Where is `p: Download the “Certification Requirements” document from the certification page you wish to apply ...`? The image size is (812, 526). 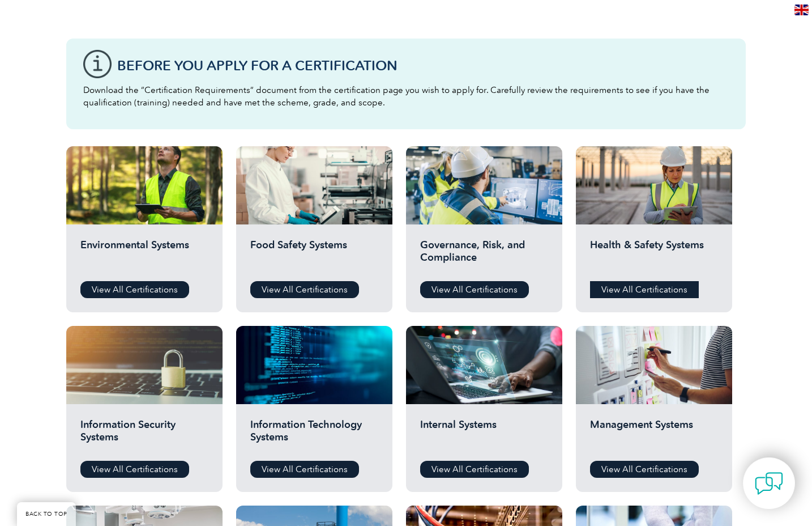
p: Download the “Certification Requirements” document from the certification page you wish to apply ... is located at coordinates (406, 96).